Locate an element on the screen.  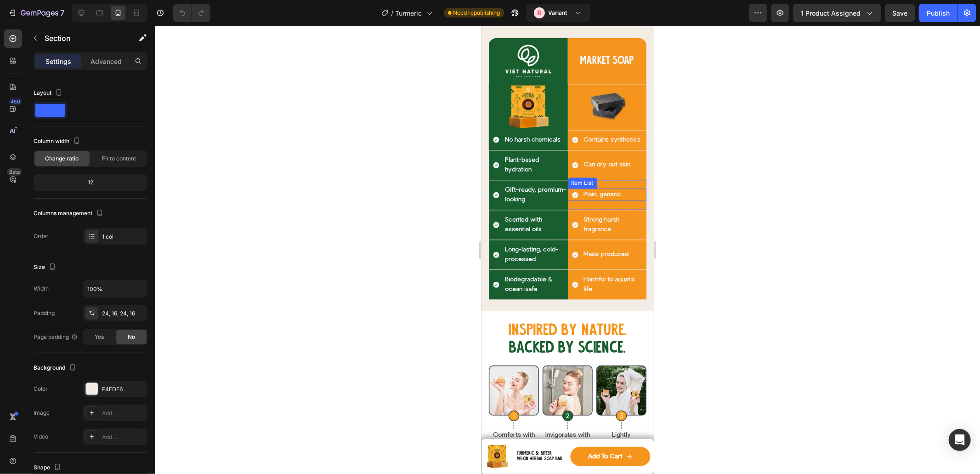
p: Gift-ready, premium-looking is located at coordinates (54, 169).